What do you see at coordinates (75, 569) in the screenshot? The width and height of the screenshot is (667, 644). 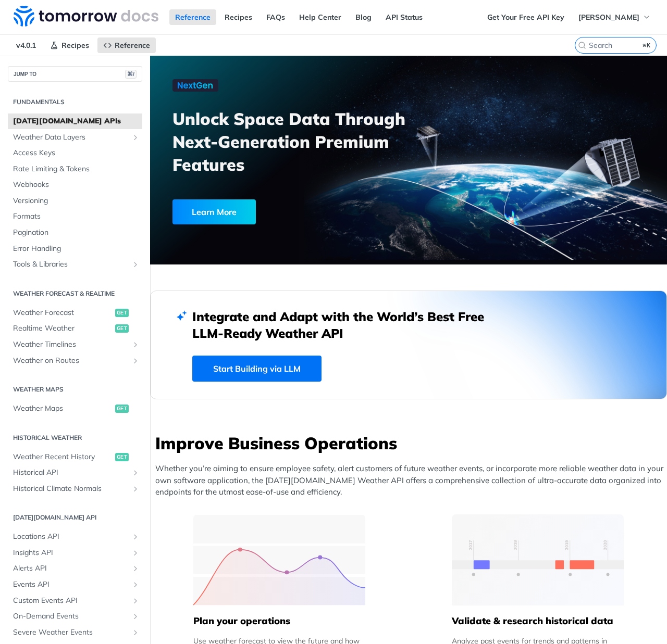 I see `a: Alerts APIShow subpages for Alerts API` at bounding box center [75, 569].